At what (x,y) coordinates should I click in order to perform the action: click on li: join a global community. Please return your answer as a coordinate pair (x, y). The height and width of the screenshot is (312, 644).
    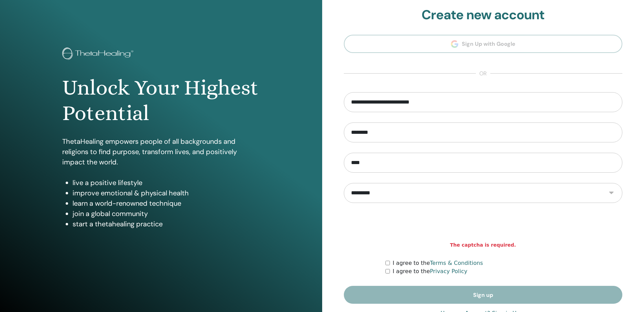
    Looking at the image, I should click on (166, 214).